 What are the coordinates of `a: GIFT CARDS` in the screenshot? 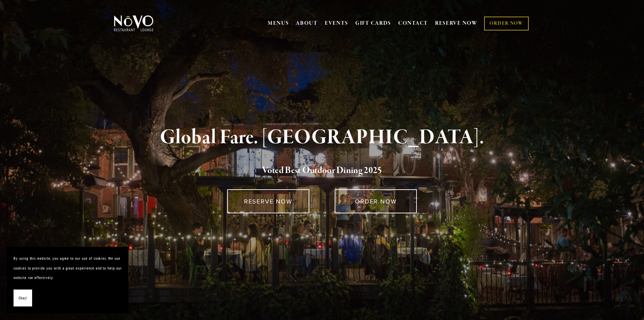 It's located at (374, 23).